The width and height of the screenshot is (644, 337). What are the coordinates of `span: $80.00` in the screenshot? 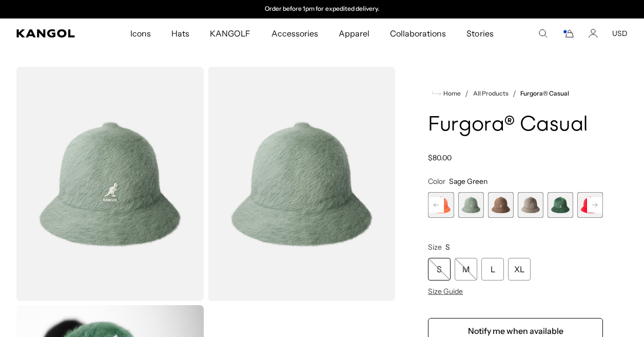 It's located at (440, 157).